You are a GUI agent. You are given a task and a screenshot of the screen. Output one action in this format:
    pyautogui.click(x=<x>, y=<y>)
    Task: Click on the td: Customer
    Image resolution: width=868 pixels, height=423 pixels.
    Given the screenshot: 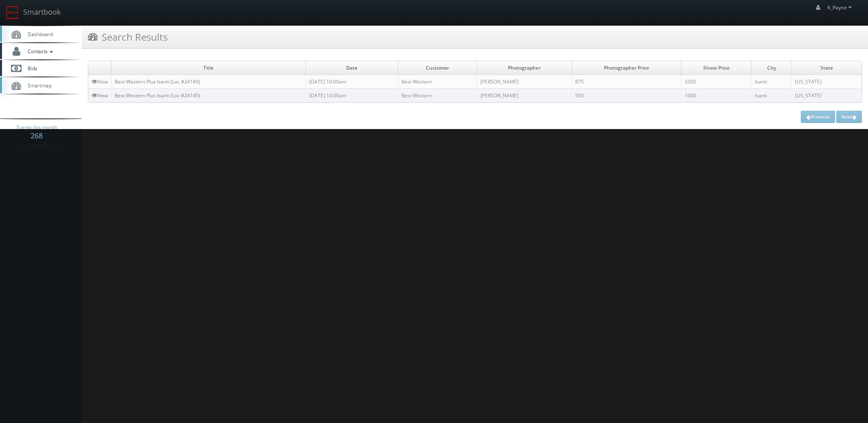 What is the action you would take?
    pyautogui.click(x=438, y=68)
    